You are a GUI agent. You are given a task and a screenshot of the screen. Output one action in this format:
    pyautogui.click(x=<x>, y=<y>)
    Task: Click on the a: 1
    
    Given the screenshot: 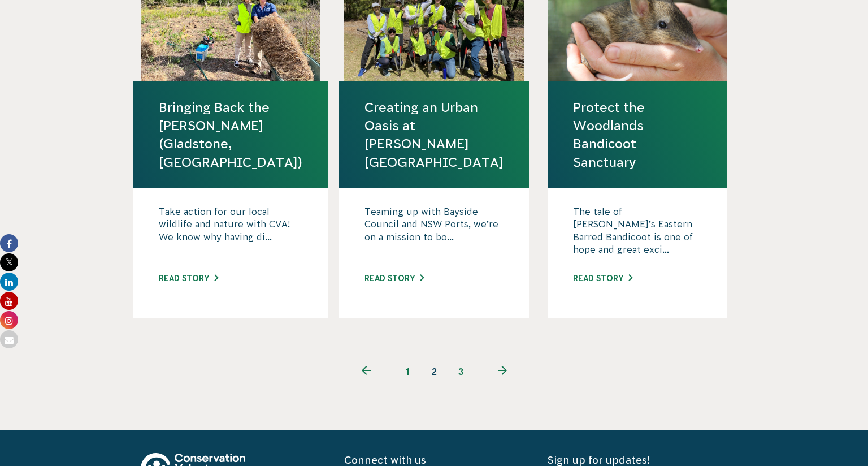 What is the action you would take?
    pyautogui.click(x=407, y=372)
    